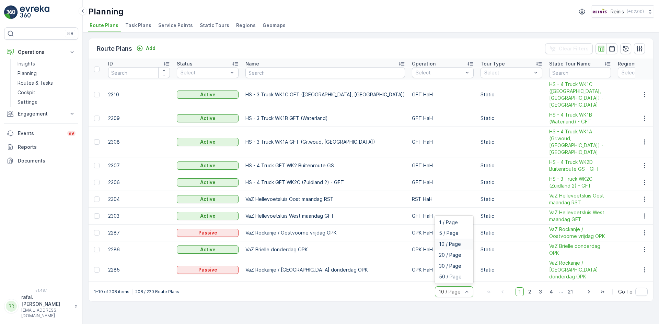 The image size is (659, 324). Describe the element at coordinates (540, 292) in the screenshot. I see `span: 3` at that location.